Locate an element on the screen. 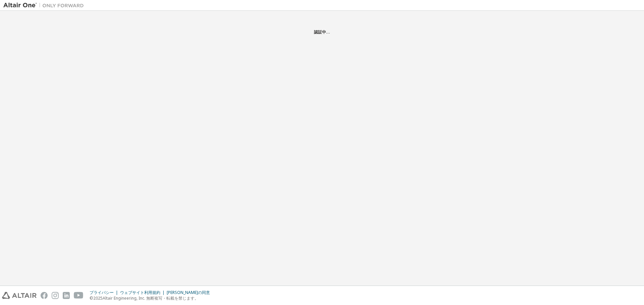 The width and height of the screenshot is (644, 305). img: instagram.svg is located at coordinates (55, 295).